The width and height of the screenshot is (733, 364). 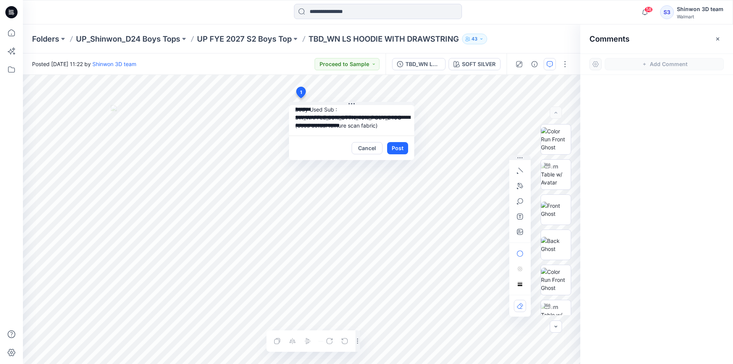 I want to click on p: TBD_WN LS HOODIE WITH DRAWSTRING, so click(x=384, y=39).